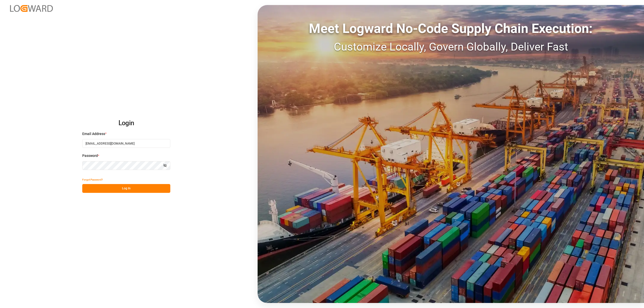  Describe the element at coordinates (90, 156) in the screenshot. I see `span: Password` at that location.